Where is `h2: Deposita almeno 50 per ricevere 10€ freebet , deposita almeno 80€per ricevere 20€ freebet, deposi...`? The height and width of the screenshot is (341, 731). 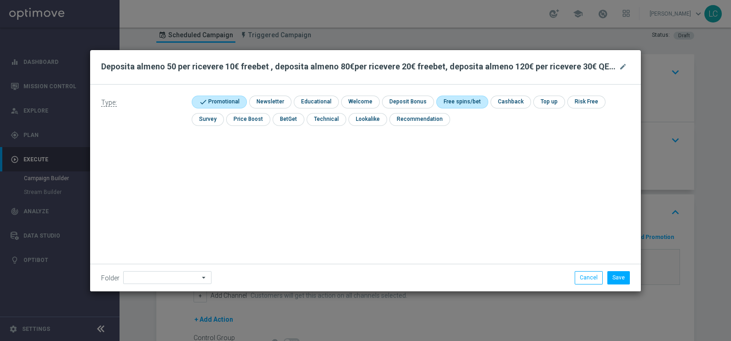 h2: Deposita almeno 50 per ricevere 10€ freebet , deposita almeno 80€per ricevere 20€ freebet, deposi... is located at coordinates (360, 67).